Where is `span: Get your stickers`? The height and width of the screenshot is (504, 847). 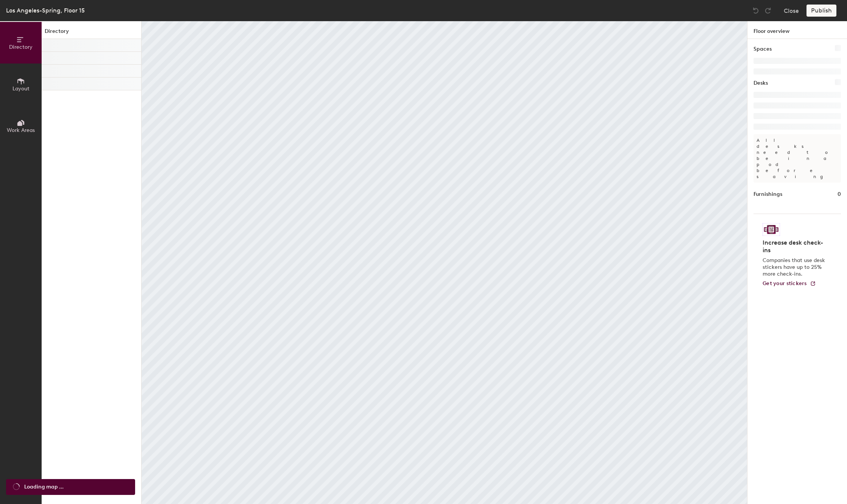 span: Get your stickers is located at coordinates (784, 283).